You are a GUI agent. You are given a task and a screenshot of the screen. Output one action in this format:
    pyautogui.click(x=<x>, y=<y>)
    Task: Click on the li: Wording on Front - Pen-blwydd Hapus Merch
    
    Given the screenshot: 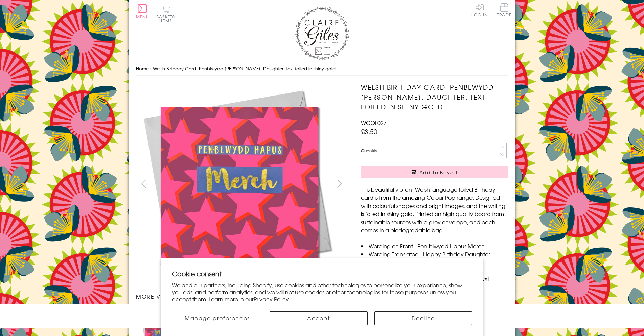 What is the action you would take?
    pyautogui.click(x=434, y=246)
    